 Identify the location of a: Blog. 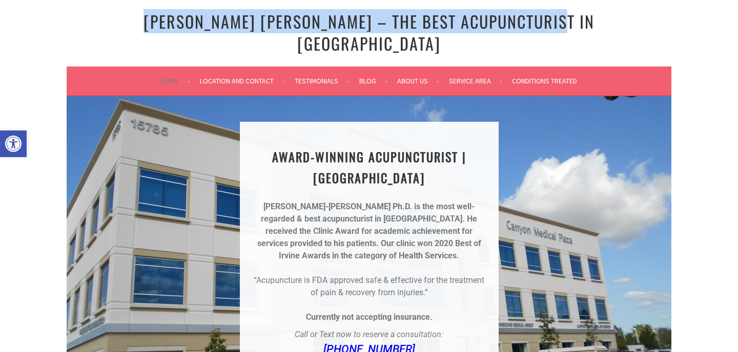
(373, 81).